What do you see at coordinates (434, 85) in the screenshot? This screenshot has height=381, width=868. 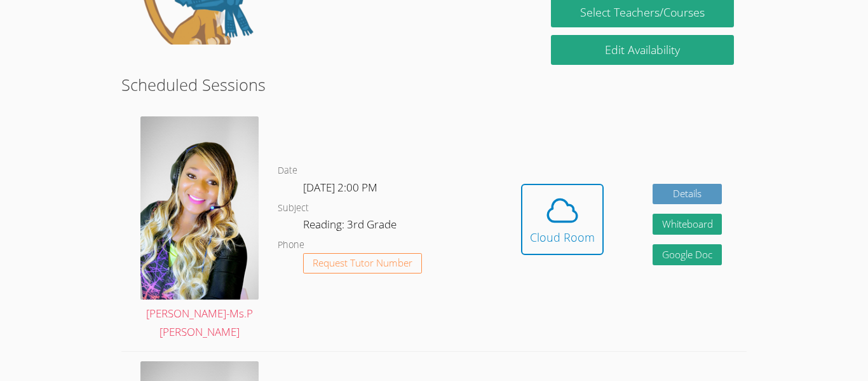 I see `h2: Scheduled Sessions` at bounding box center [434, 85].